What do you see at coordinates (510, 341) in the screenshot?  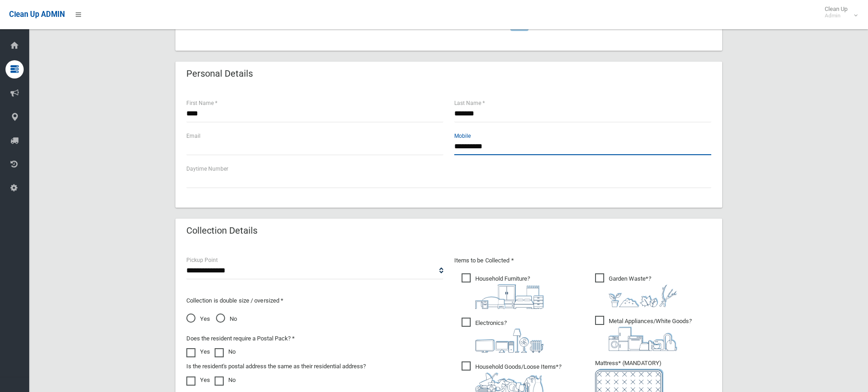 I see `img: 394712a680b73dbc3d2a6a3a7ffe5a07.png` at bounding box center [510, 341].